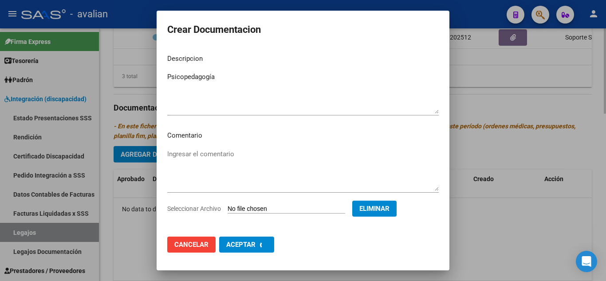 The width and height of the screenshot is (606, 281). Describe the element at coordinates (303, 30) in the screenshot. I see `h2: Crear Documentacion` at that location.